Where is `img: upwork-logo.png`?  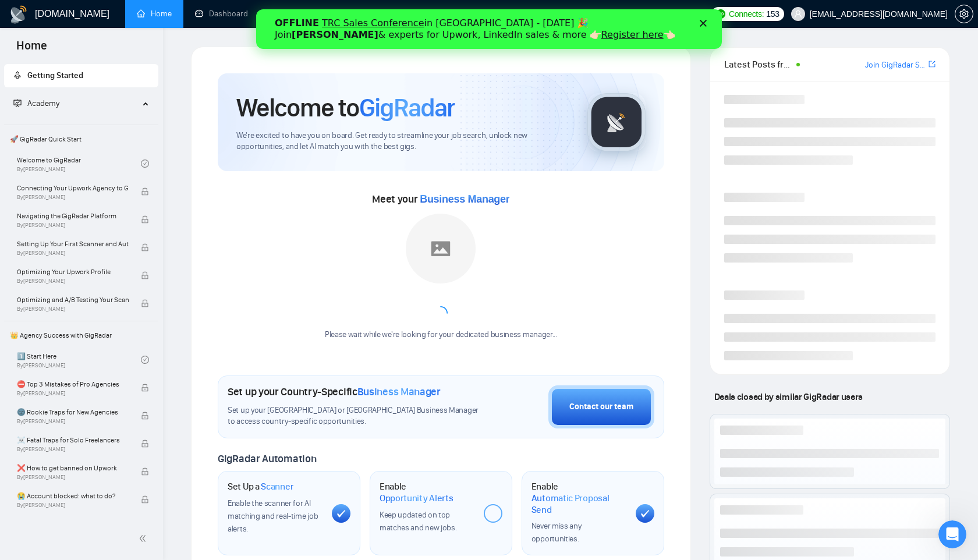
img: upwork-logo.png is located at coordinates (720, 14).